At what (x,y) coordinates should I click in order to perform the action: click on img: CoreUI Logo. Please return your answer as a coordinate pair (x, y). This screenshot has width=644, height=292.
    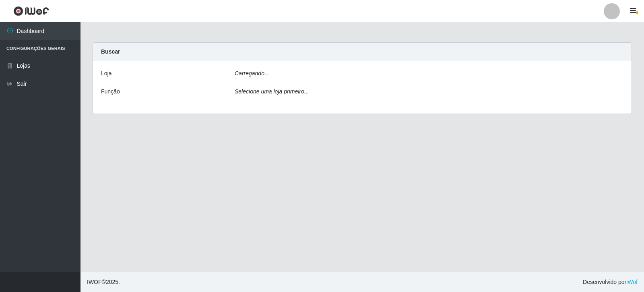
    Looking at the image, I should click on (31, 11).